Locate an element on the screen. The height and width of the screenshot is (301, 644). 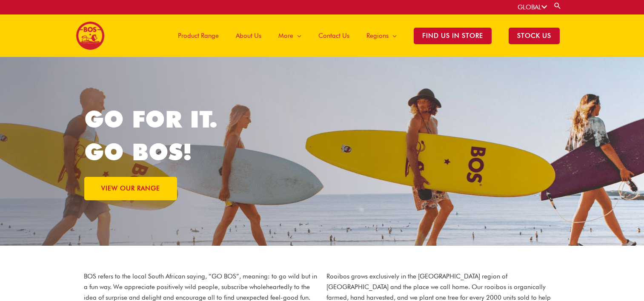
a: Find Us in Store is located at coordinates (452, 36).